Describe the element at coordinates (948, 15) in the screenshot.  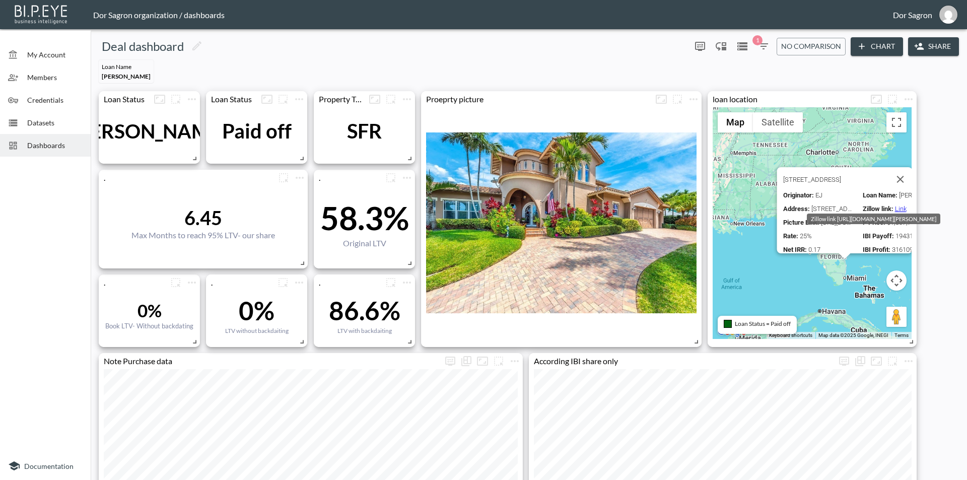
I see `img: 1af3f7cb73970d8b0a18ff6ef270e722` at that location.